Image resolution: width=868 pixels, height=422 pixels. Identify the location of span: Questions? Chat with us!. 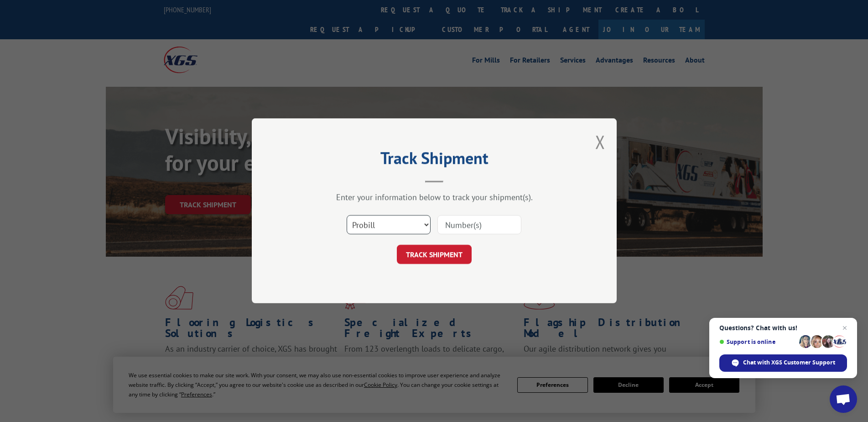
(783, 327).